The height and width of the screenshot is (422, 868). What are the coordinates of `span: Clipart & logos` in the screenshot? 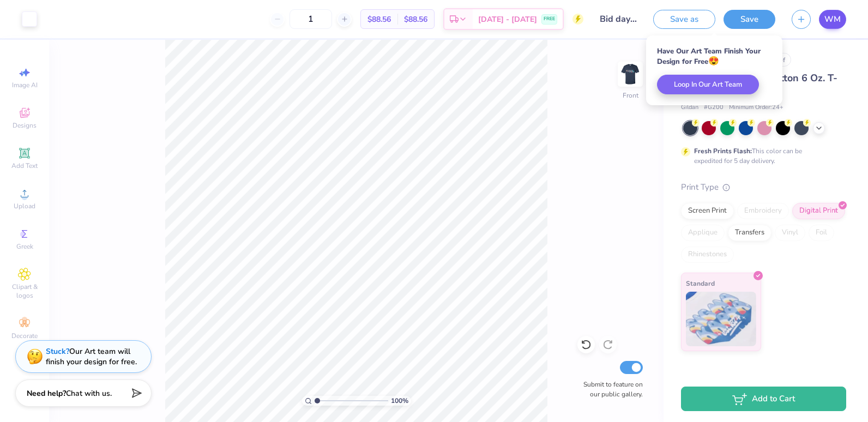 It's located at (25, 291).